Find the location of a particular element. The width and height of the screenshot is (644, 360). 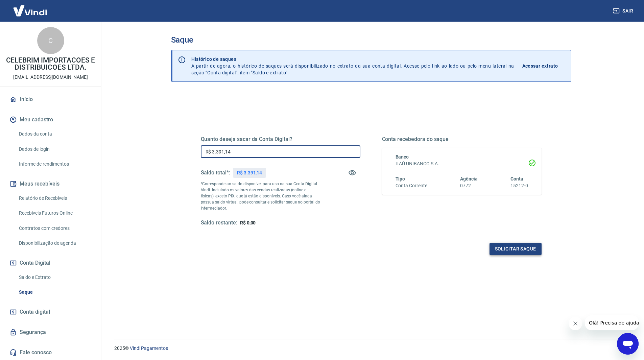

h5: Quanto deseja sacar da Conta Digital? is located at coordinates (280, 139).